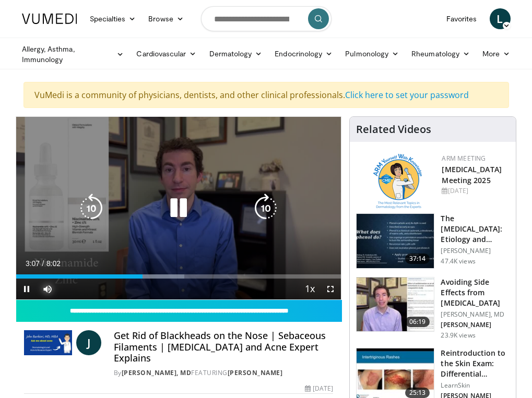 This screenshot has height=398, width=532. Describe the element at coordinates (26, 289) in the screenshot. I see `button: Pause` at that location.